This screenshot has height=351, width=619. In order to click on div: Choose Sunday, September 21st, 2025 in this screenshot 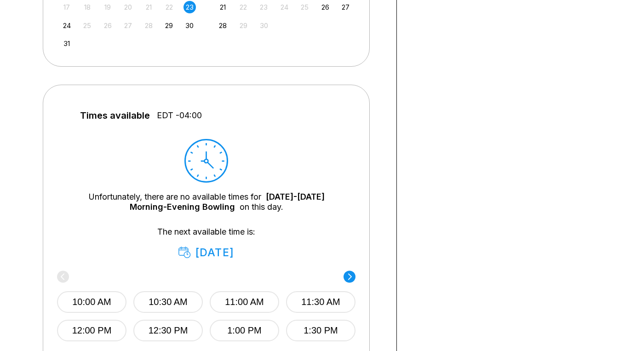, I will do `click(223, 7)`.